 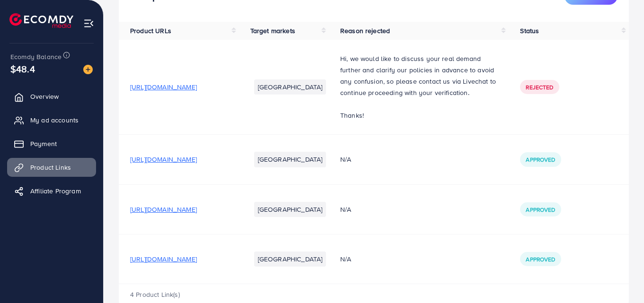 What do you see at coordinates (50, 168) in the screenshot?
I see `span: Product Links` at bounding box center [50, 168].